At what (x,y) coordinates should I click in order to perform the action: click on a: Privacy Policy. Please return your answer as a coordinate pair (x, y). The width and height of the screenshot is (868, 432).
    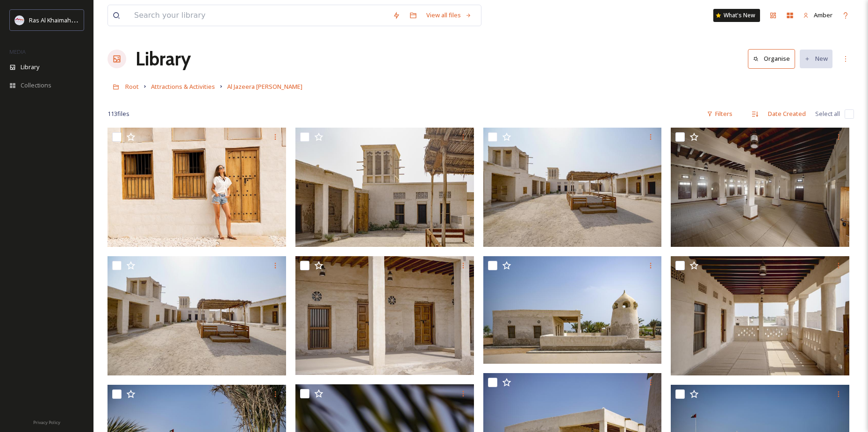
    Looking at the image, I should click on (47, 421).